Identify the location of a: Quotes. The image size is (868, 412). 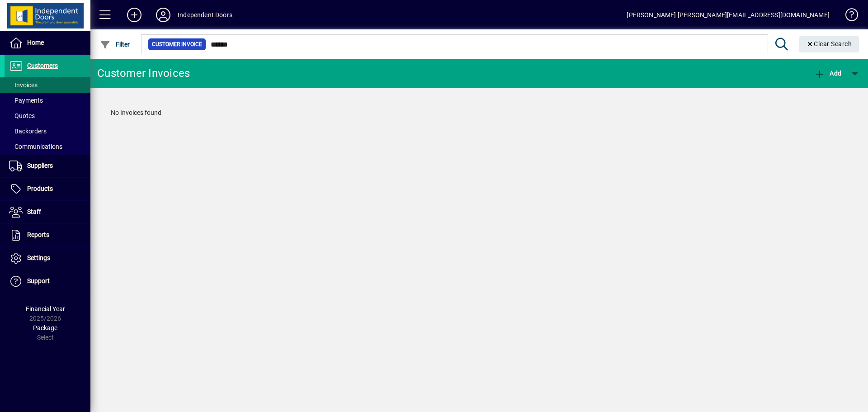
(47, 116).